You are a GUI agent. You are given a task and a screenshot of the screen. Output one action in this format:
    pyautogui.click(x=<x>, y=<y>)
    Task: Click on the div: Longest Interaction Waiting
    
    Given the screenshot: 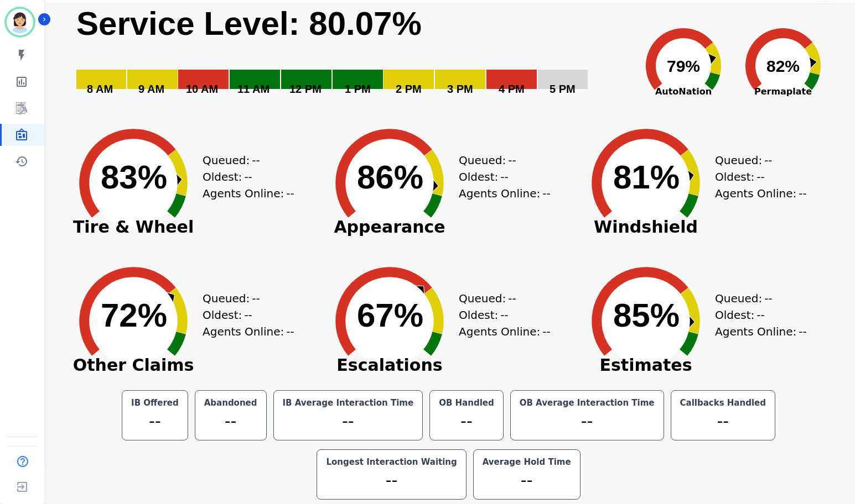 What is the action you would take?
    pyautogui.click(x=391, y=462)
    